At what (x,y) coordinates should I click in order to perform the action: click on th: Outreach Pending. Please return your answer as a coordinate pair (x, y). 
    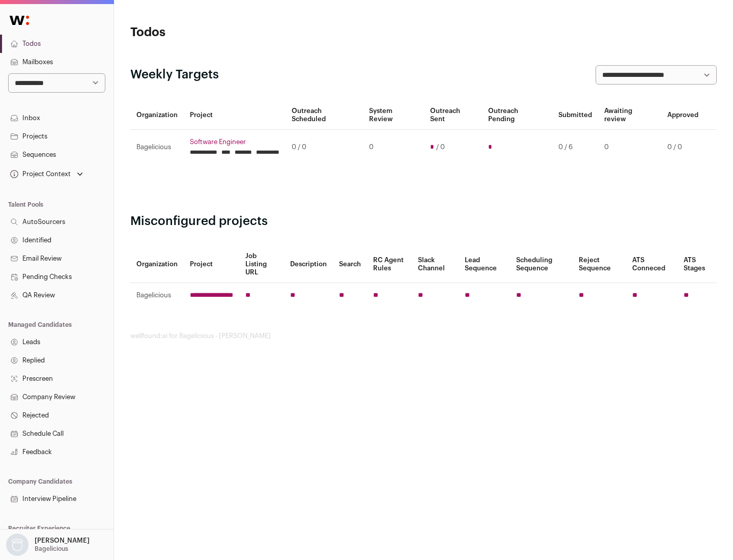
    Looking at the image, I should click on (517, 115).